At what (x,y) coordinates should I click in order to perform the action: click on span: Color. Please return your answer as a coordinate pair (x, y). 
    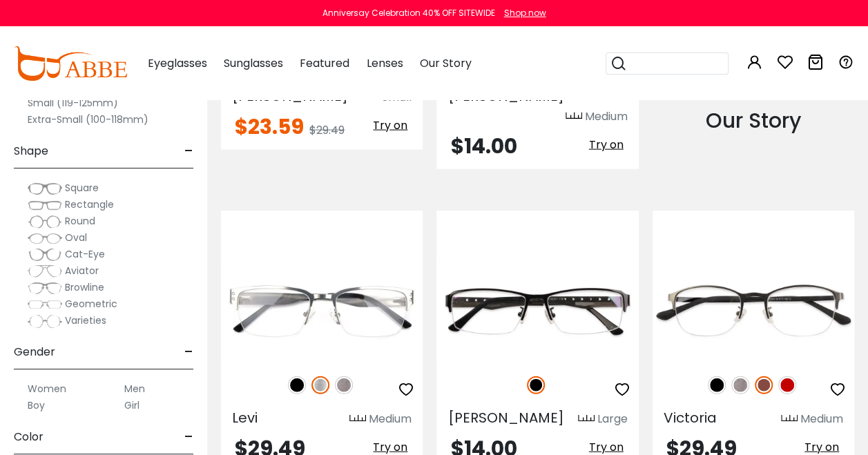
    Looking at the image, I should click on (28, 437).